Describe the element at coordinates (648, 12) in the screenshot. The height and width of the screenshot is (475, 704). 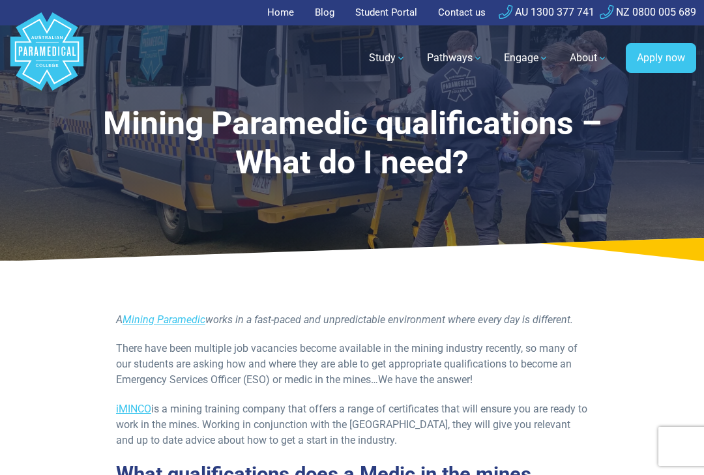
I see `a: NZ 0800 005 689` at that location.